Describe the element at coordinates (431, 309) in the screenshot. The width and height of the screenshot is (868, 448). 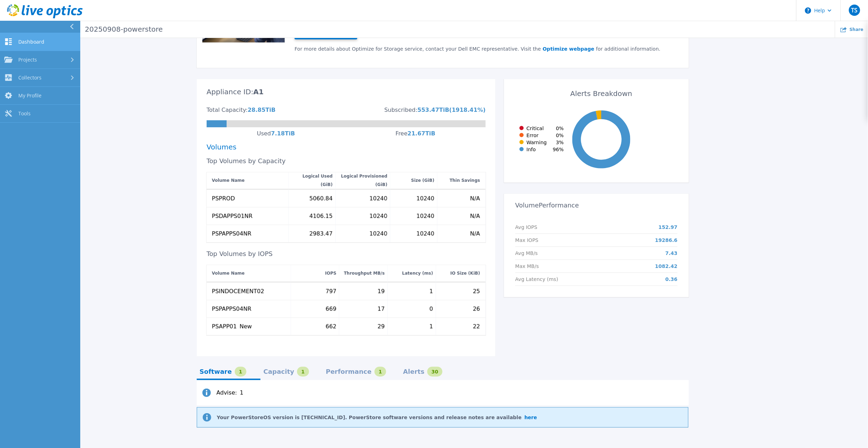
I see `div: 0` at that location.